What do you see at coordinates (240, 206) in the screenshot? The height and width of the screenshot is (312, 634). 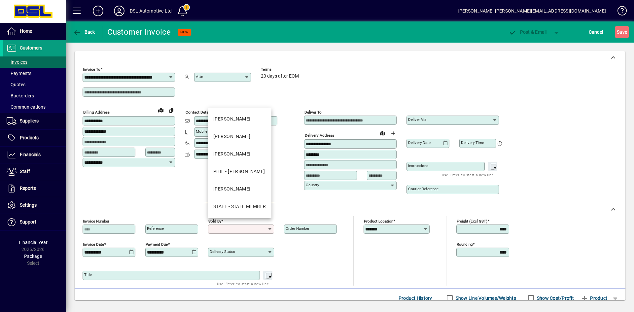 I see `mat-option: STAFF - STAFF MEMBER` at bounding box center [240, 206].